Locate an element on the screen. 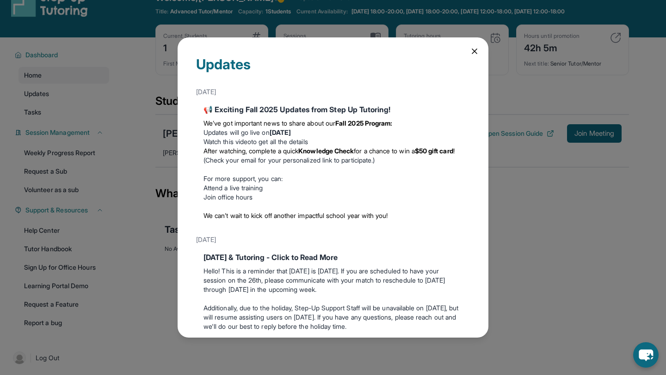 The height and width of the screenshot is (375, 666). button: chat-button is located at coordinates (645, 355).